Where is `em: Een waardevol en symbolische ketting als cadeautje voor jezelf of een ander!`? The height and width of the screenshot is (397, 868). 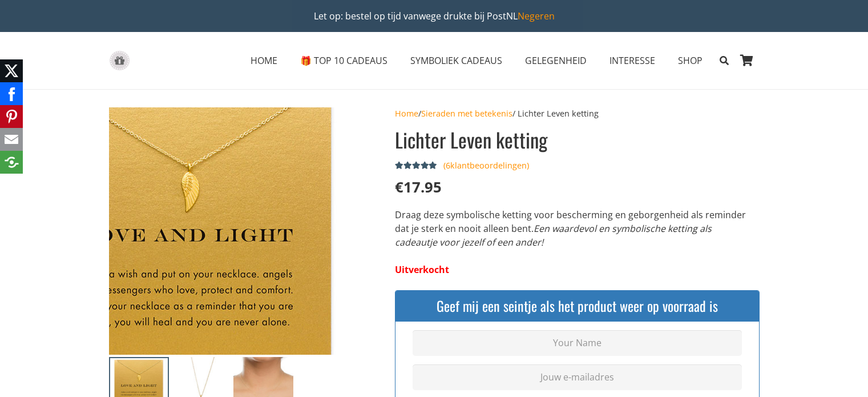 em: Een waardevol en symbolische ketting als cadeautje voor jezelf of een ander! is located at coordinates (553, 235).